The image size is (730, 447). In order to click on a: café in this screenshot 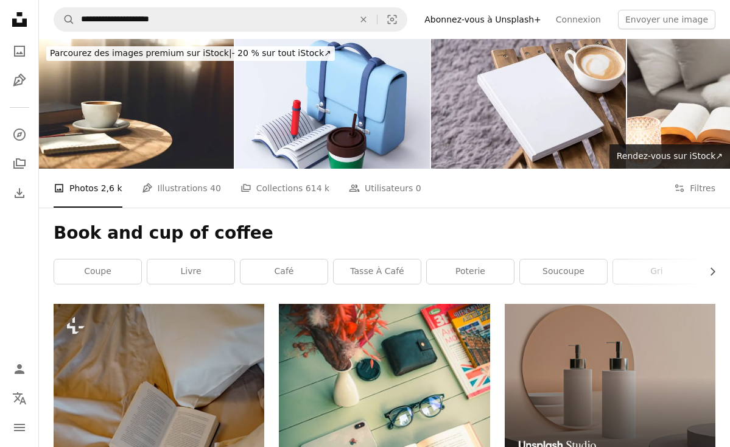, I will do `click(284, 271)`.